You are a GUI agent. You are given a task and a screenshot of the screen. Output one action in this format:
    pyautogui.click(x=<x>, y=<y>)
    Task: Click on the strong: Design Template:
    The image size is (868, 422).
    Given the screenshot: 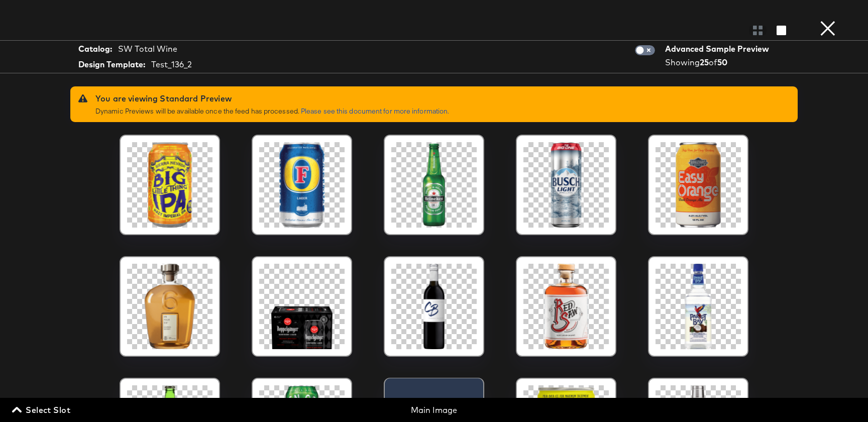 What is the action you would take?
    pyautogui.click(x=112, y=64)
    